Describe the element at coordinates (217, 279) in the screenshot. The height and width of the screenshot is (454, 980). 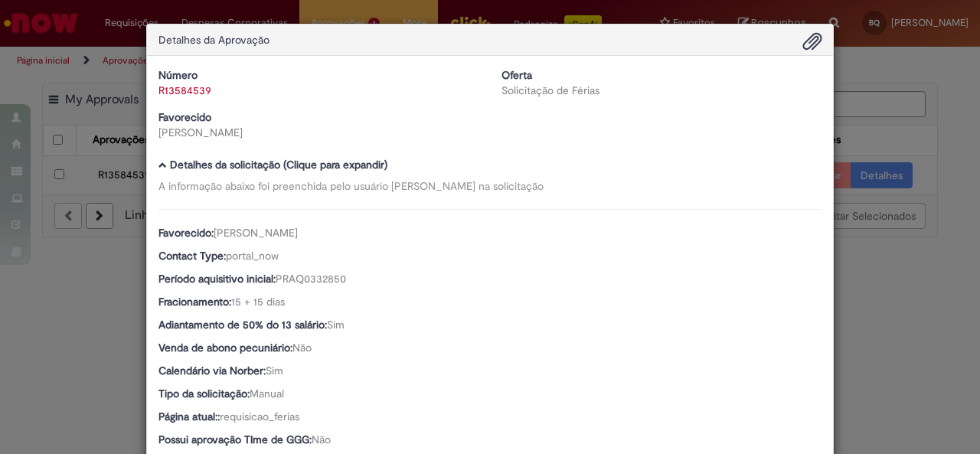
I see `b: Período aquisitivo inicial:` at that location.